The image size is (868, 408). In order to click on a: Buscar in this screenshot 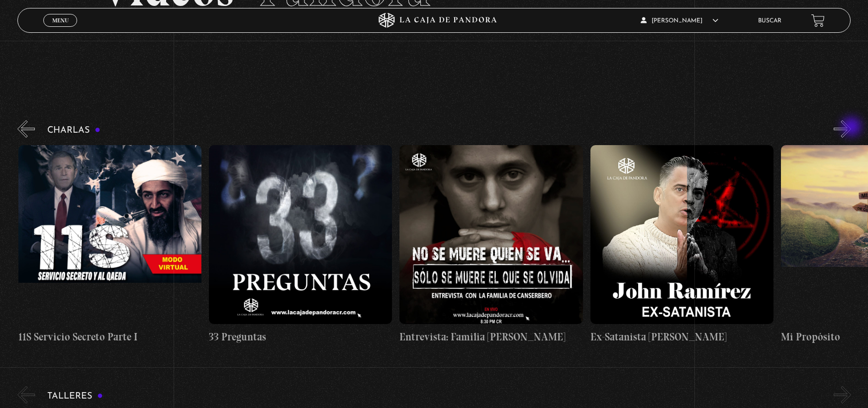, I will do `click(769, 21)`.